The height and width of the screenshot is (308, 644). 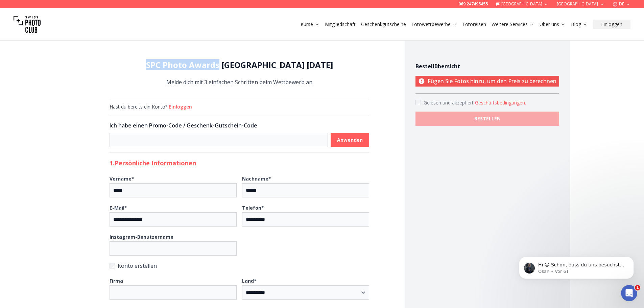 I want to click on input: Konto erstellen, so click(x=112, y=266).